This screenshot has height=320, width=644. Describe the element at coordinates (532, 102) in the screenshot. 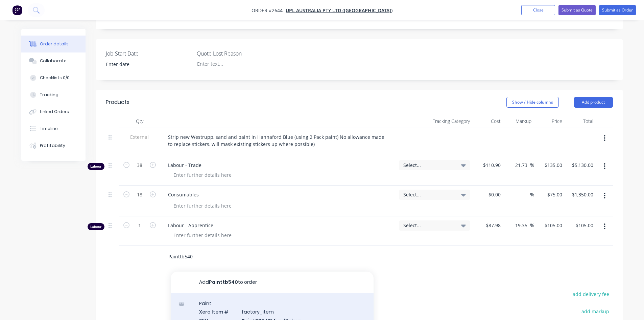

I see `button: Show / Hide columns` at that location.